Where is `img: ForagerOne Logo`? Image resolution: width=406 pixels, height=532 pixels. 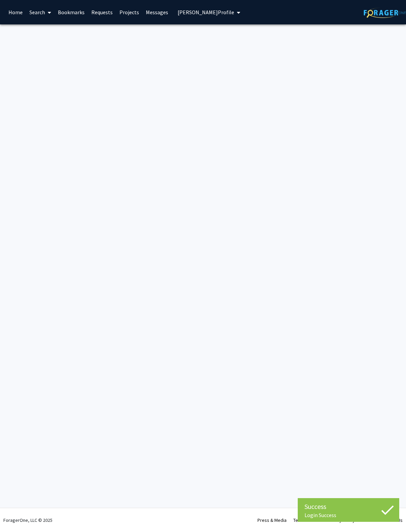
img: ForagerOne Logo is located at coordinates (385, 13).